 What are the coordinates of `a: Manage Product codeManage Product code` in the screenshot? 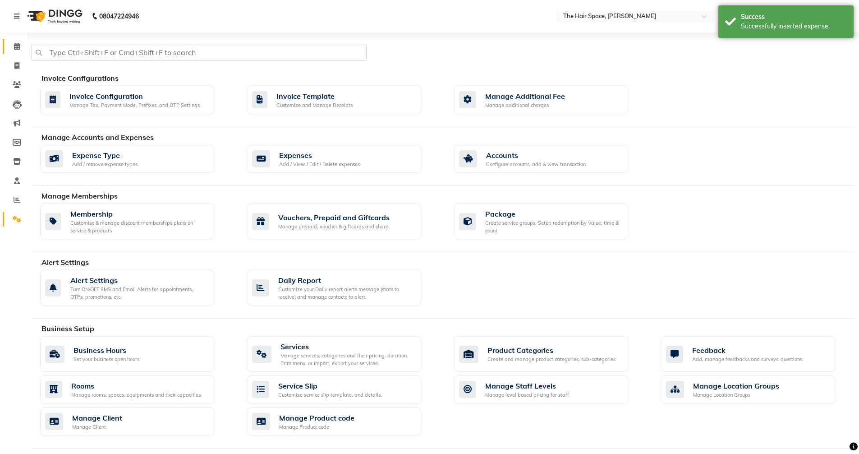 It's located at (344, 421).